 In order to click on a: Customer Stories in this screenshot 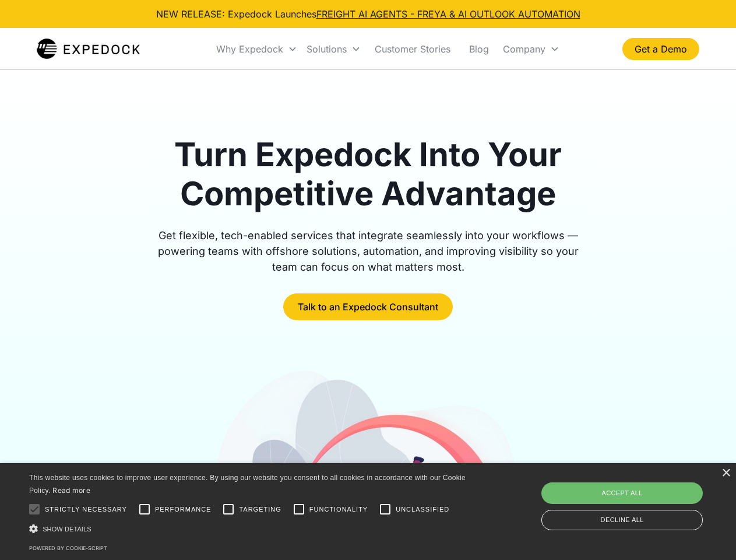, I will do `click(413, 49)`.